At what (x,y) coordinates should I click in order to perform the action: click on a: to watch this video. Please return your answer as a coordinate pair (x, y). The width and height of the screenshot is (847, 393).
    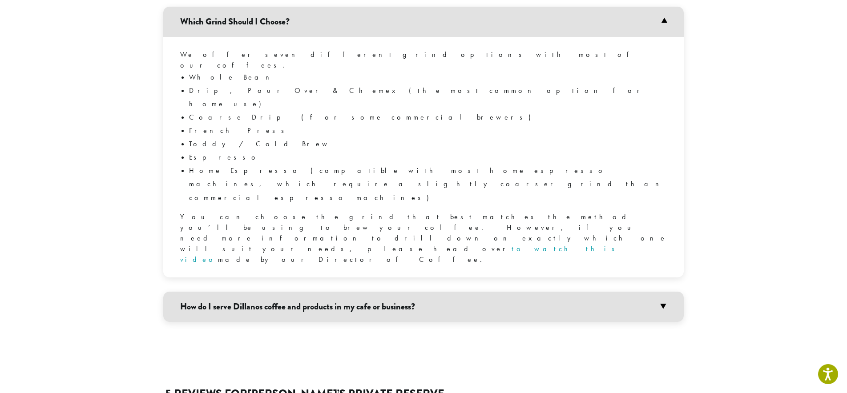
    Looking at the image, I should click on (401, 254).